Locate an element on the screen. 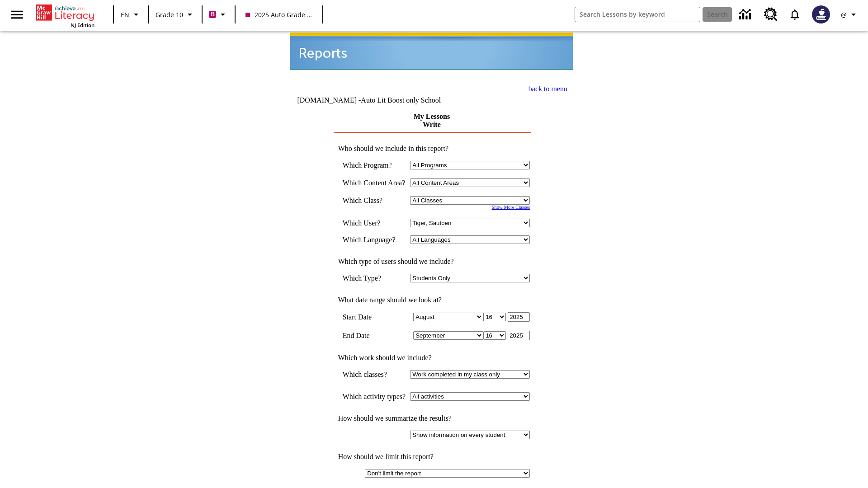 The height and width of the screenshot is (488, 868). td: Which Class? is located at coordinates (374, 200).